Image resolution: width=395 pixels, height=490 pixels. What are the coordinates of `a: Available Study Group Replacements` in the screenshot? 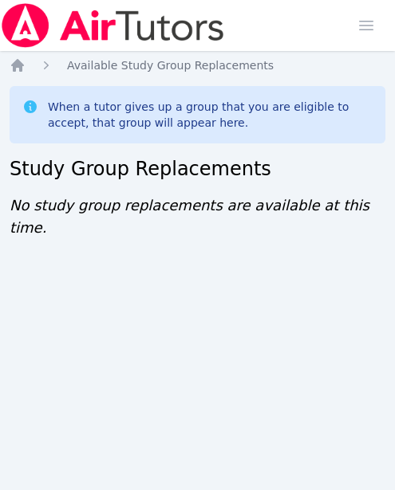 It's located at (170, 65).